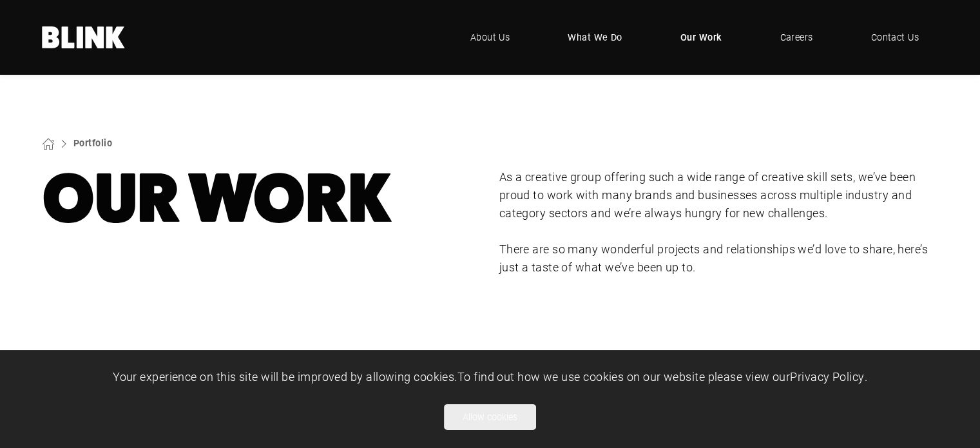 This screenshot has height=448, width=980. Describe the element at coordinates (796, 37) in the screenshot. I see `span: Careers` at that location.